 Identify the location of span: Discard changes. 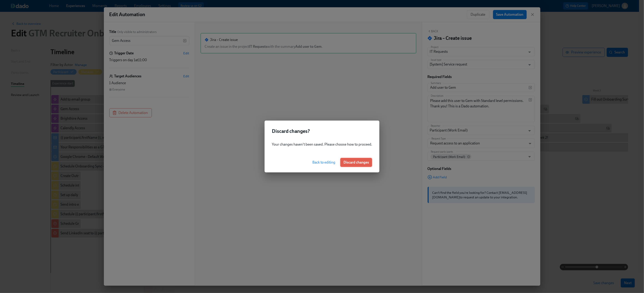
(357, 163).